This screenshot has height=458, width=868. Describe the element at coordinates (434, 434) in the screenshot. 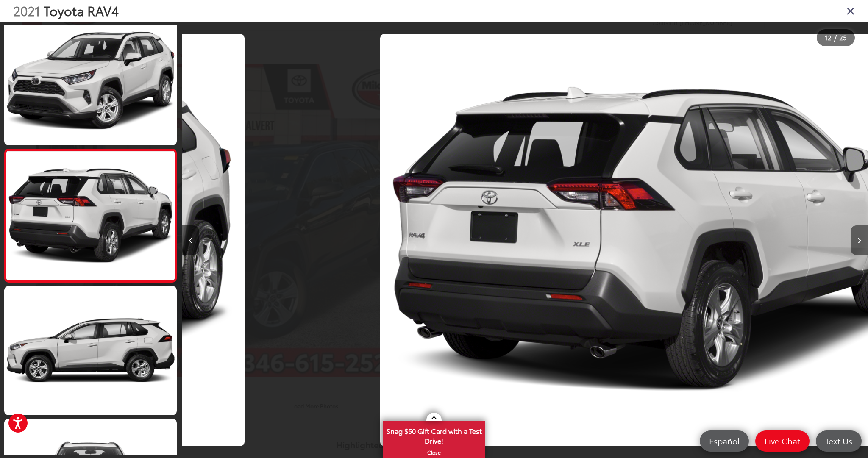

I see `span: Snag $50 Gift Card with a Test Drive!` at that location.